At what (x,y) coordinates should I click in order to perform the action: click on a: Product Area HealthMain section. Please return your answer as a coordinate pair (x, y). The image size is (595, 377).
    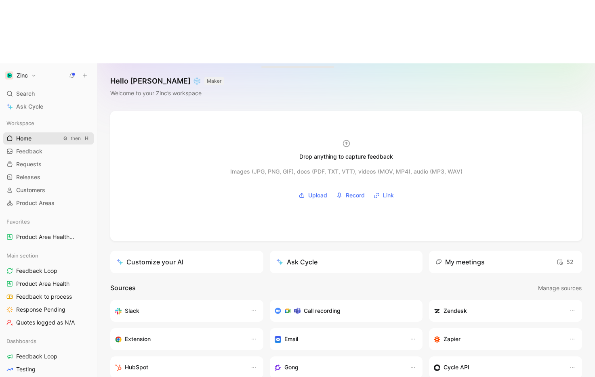
    Looking at the image, I should click on (48, 237).